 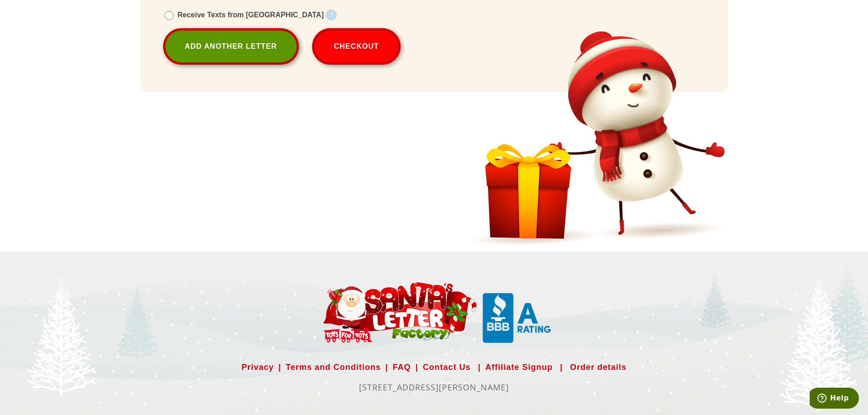 What do you see at coordinates (231, 47) in the screenshot?
I see `a: Add Another Letter` at bounding box center [231, 47].